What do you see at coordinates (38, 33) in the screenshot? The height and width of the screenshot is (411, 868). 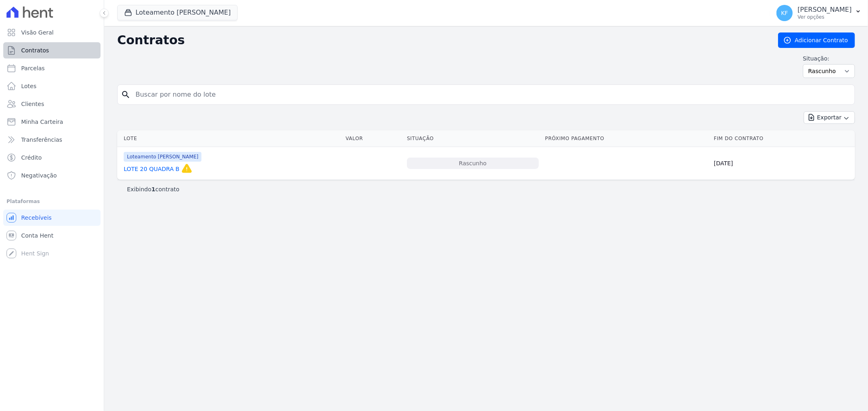 I see `span: Visão Geral` at bounding box center [38, 33].